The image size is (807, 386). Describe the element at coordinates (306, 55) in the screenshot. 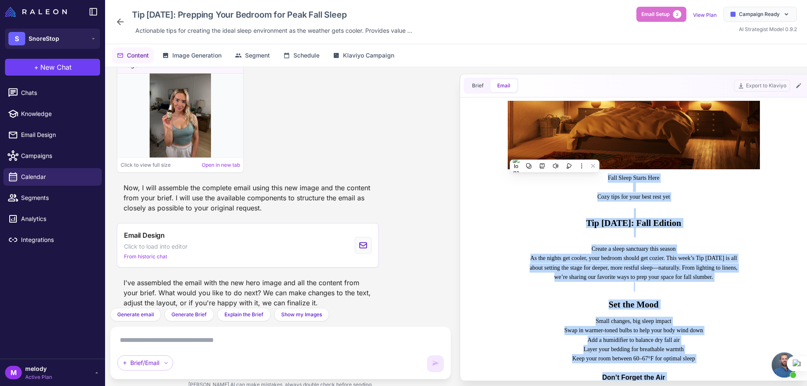

I see `span: Schedule` at that location.